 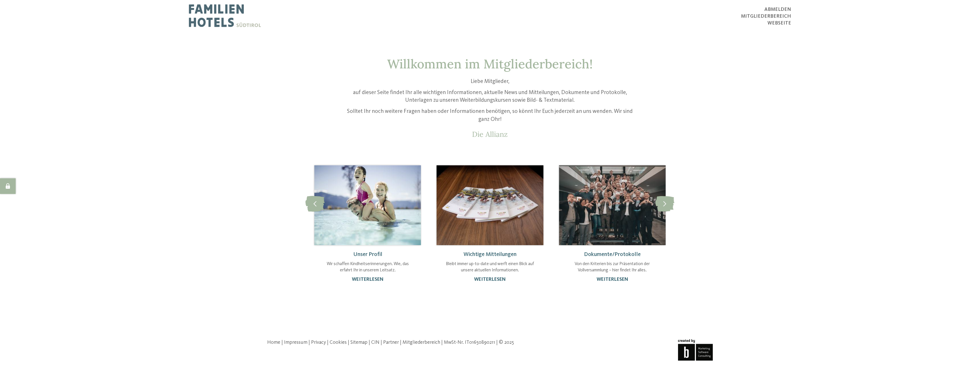 I want to click on span: © 2025, so click(x=506, y=342).